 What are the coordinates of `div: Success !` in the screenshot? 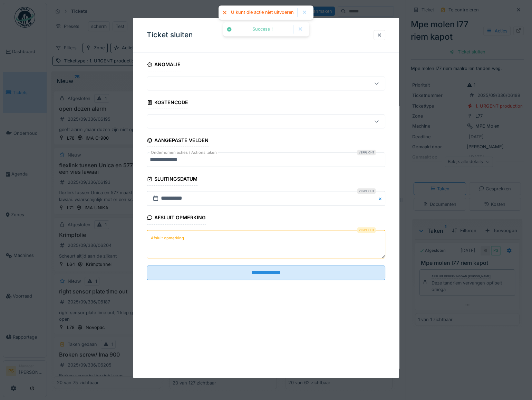 It's located at (262, 29).